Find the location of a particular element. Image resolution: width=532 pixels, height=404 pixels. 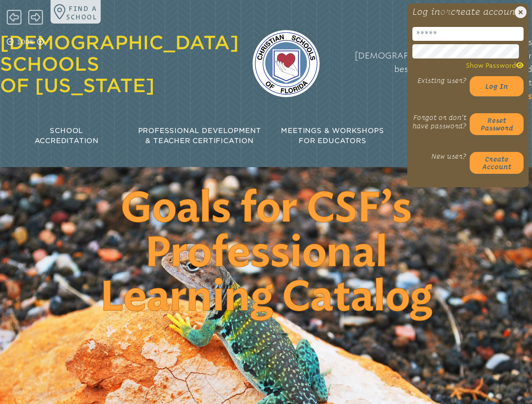

img: csf-logo-web-colors.png is located at coordinates (286, 64).